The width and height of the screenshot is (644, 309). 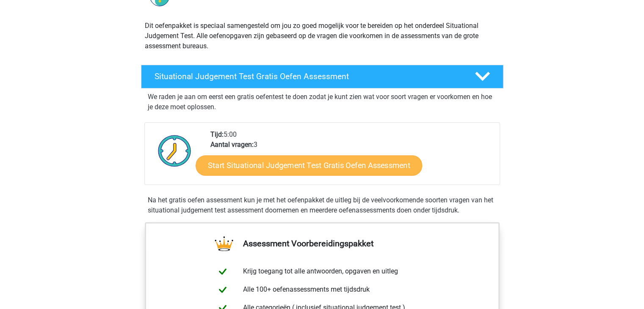 I want to click on p: Dit oefenpakket is speciaal samengesteld om jou zo goed mogelijk voor te bereiden op het onderdee..., so click(x=322, y=36).